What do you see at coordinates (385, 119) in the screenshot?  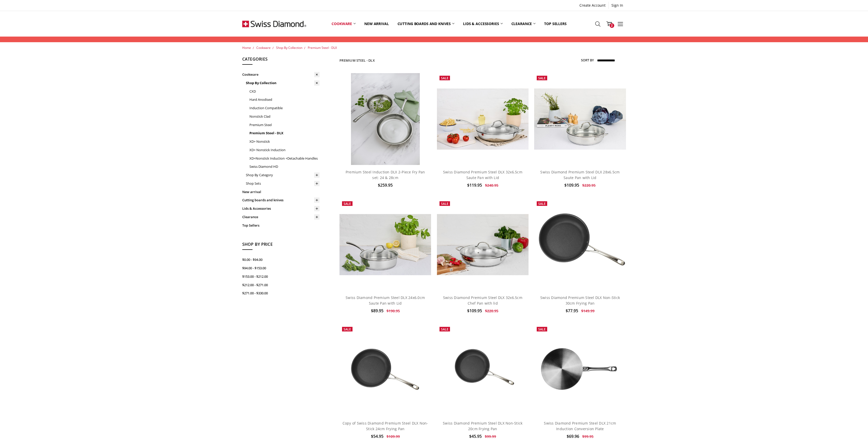 I see `a: Premium steel DLX 2pc fry pan set (28 and 24cm) life style shot` at bounding box center [385, 119].